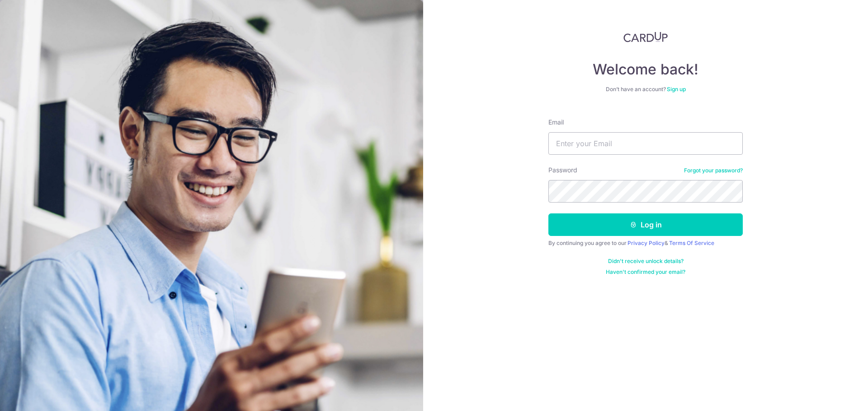 This screenshot has height=411, width=868. Describe the element at coordinates (645, 37) in the screenshot. I see `img: CardUp Logo` at that location.